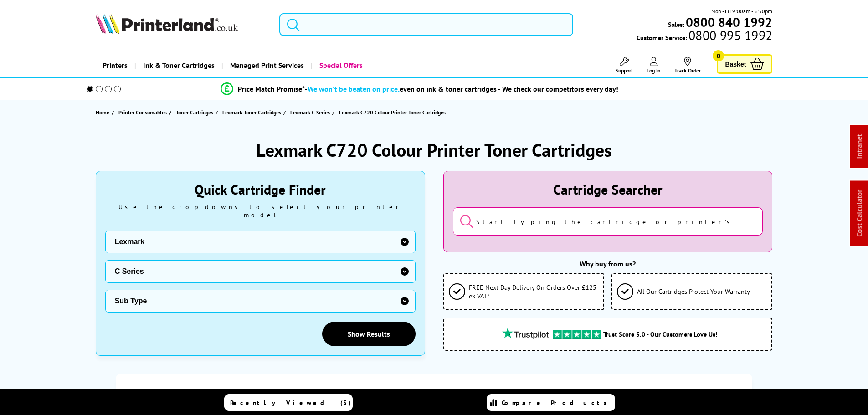  I want to click on a: Cost Calculator, so click(860, 214).